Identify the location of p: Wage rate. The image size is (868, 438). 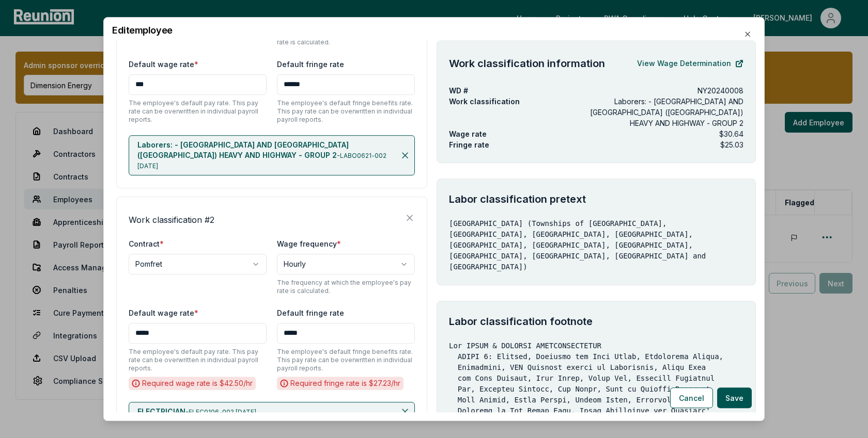
(468, 134).